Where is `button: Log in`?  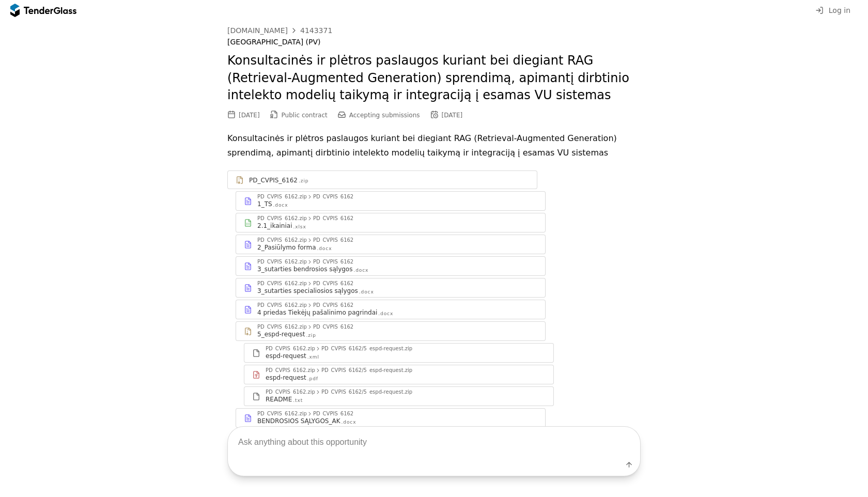
button: Log in is located at coordinates (833, 11).